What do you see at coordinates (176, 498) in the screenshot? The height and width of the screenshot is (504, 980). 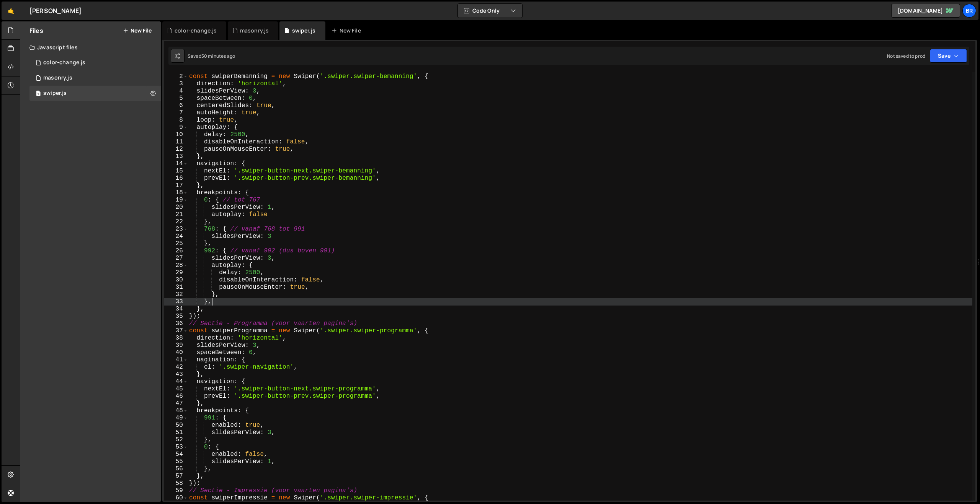 I see `div: 60` at bounding box center [176, 498].